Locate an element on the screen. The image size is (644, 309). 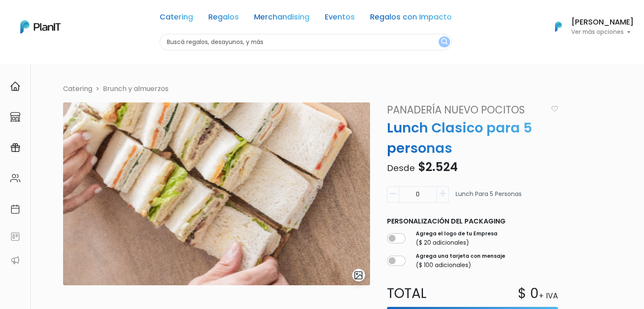
img: Captura_de_pantalla_2025-07-25_110102.png is located at coordinates (216, 194).